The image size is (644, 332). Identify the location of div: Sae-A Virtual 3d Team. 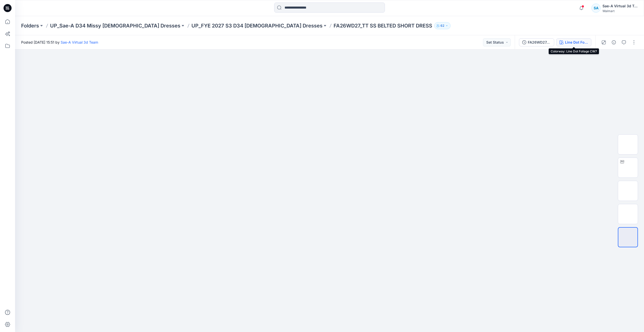
(620, 6).